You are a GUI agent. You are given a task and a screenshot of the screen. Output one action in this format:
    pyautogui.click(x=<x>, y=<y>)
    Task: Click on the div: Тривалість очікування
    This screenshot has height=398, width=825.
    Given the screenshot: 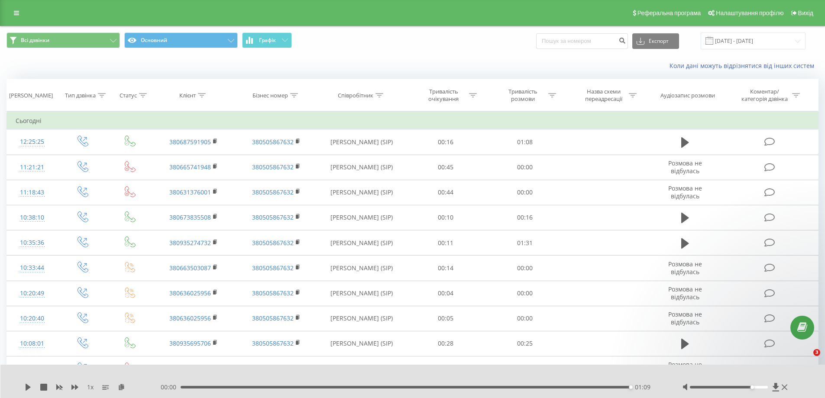 What is the action you would take?
    pyautogui.click(x=444, y=95)
    